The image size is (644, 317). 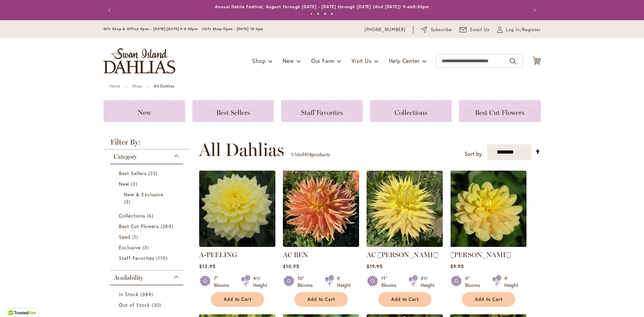 What do you see at coordinates (457, 266) in the screenshot?
I see `span: $9.95` at bounding box center [457, 266].